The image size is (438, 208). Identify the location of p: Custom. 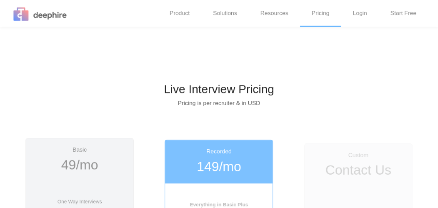
(358, 155).